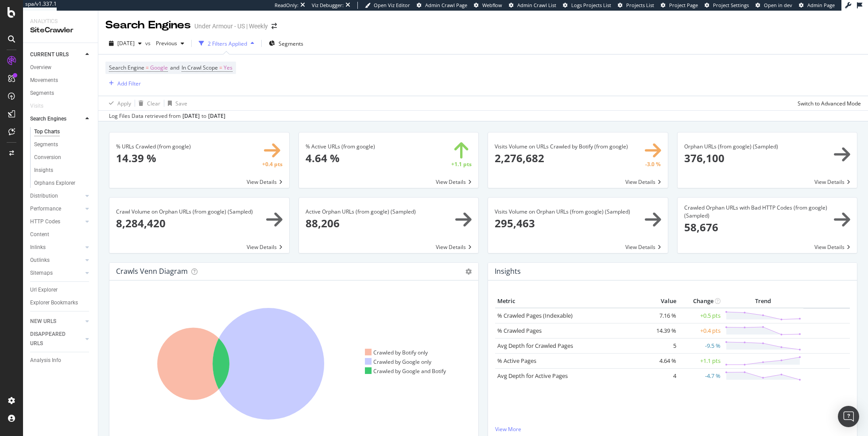 Image resolution: width=868 pixels, height=436 pixels. I want to click on a: Sitemaps, so click(56, 273).